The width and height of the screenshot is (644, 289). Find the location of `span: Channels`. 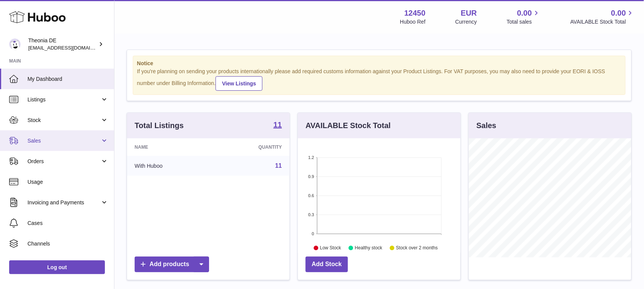

span: Channels is located at coordinates (68, 244).